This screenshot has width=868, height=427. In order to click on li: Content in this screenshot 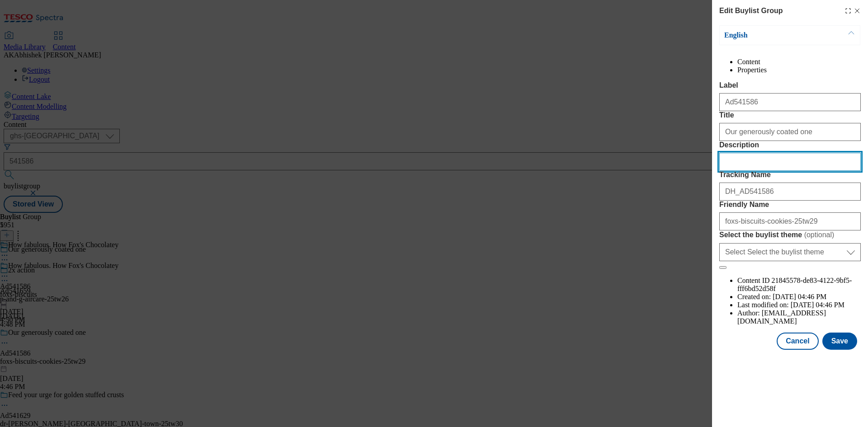, I will do `click(799, 62)`.